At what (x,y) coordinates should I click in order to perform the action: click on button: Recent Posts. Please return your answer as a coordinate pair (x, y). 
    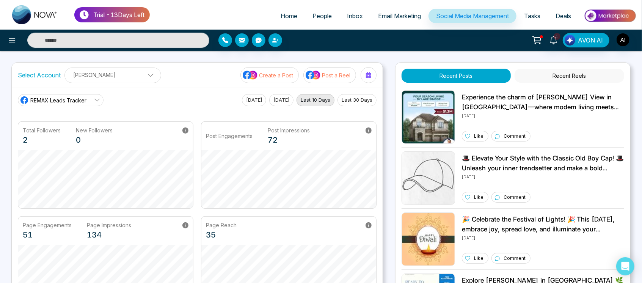
    Looking at the image, I should click on (456, 75).